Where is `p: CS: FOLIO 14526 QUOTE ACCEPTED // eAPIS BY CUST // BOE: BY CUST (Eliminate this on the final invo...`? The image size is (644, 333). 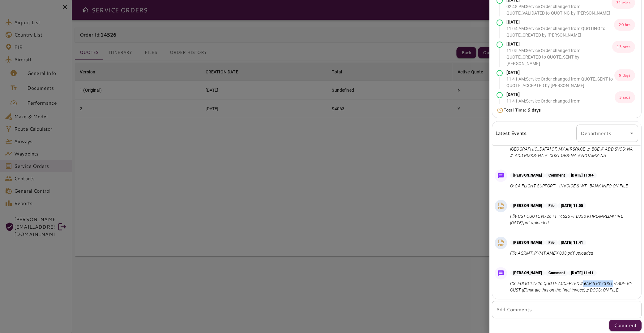
p: CS: FOLIO 14526 QUOTE ACCEPTED // eAPIS BY CUST // BOE: BY CUST (Eliminate this on the final invo... is located at coordinates (573, 287).